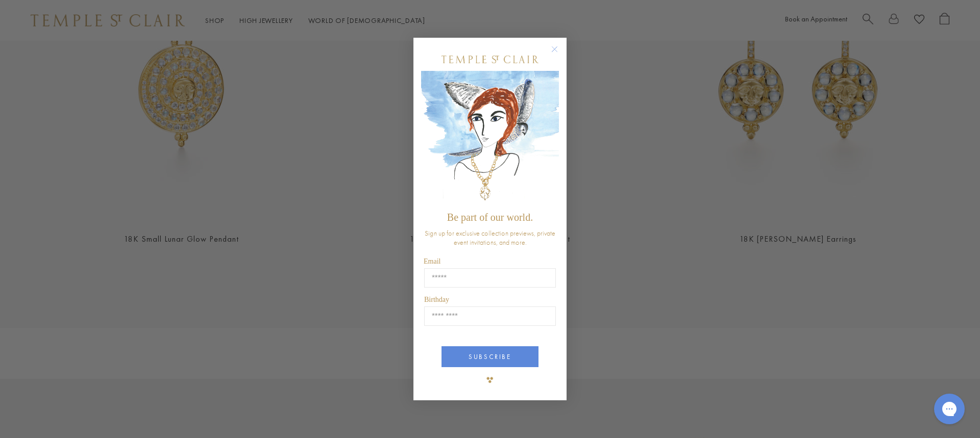  What do you see at coordinates (20, 19) in the screenshot?
I see `button: Gorgias live chat` at bounding box center [20, 19].